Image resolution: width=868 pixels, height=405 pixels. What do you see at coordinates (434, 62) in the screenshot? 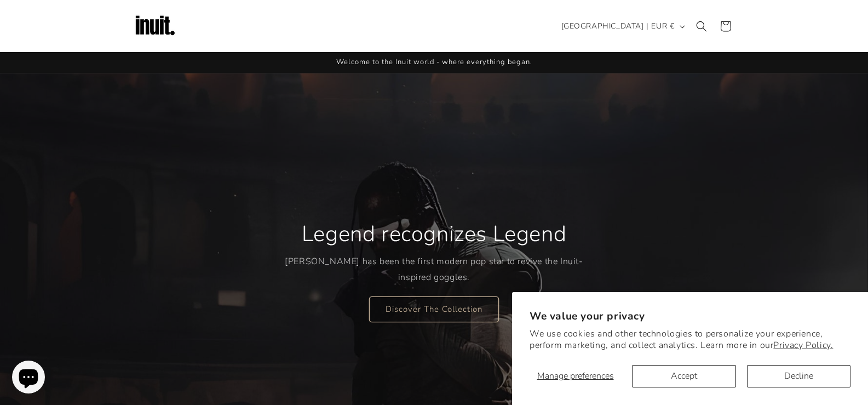
I see `span: Welcome to the Inuit world - where everything began.` at bounding box center [434, 62].